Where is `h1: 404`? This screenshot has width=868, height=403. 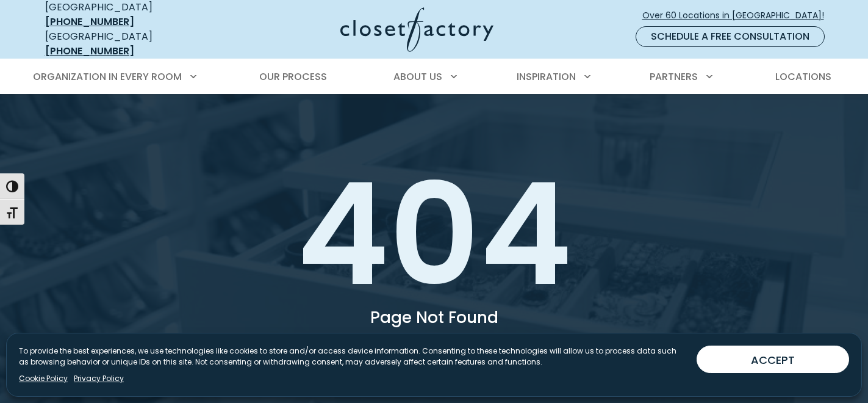
h1: 404 is located at coordinates (434, 235).